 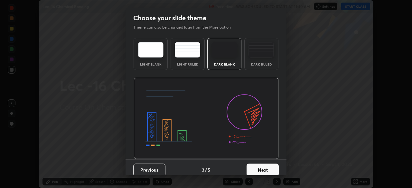 I want to click on img: lightTheme.e5ed3b09.svg, so click(x=151, y=50).